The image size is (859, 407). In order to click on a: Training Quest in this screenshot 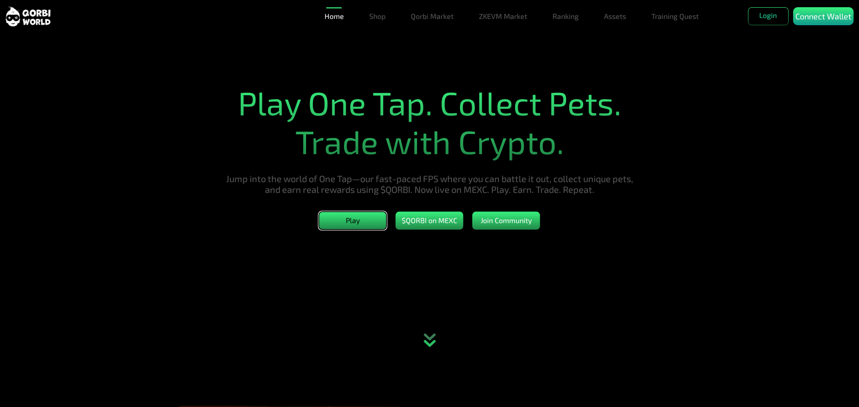, I will do `click(675, 16)`.